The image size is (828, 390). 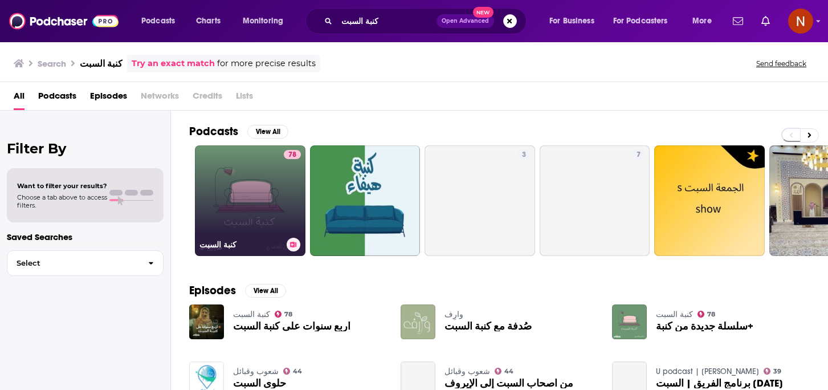 I want to click on a: برنامج الفريق | السبت 25/01/2020, so click(x=719, y=383).